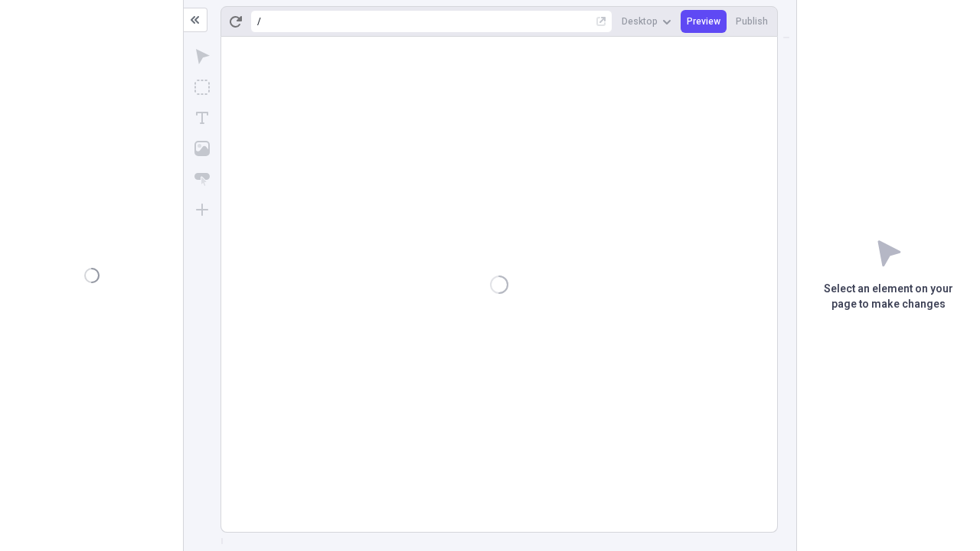 The image size is (980, 551). I want to click on button: Text, so click(202, 118).